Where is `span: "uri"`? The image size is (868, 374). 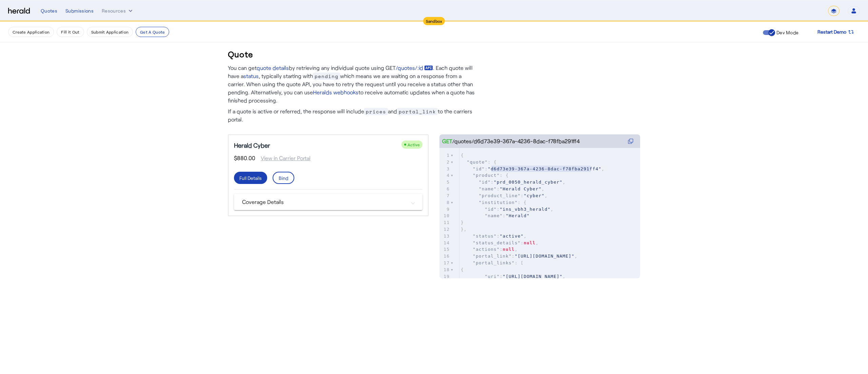
span: "uri" is located at coordinates (493, 276).